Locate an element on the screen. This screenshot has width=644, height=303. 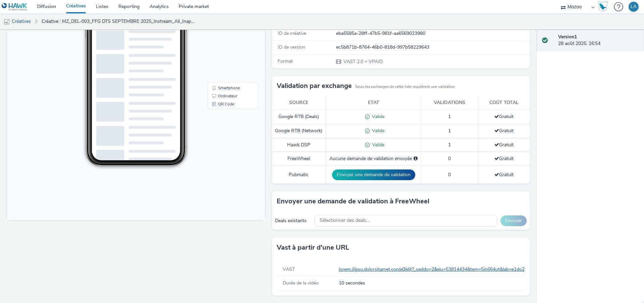
span: VAST 2.0 + VPAID is located at coordinates (362, 61).